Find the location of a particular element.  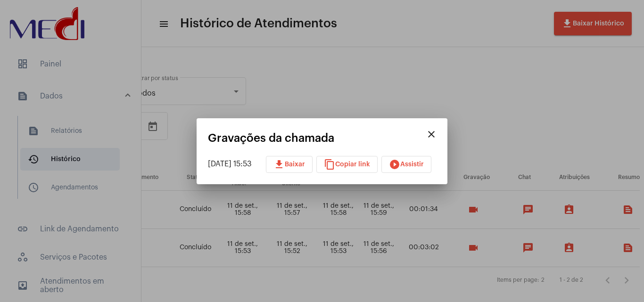

mat-icon: download is located at coordinates (279, 165).